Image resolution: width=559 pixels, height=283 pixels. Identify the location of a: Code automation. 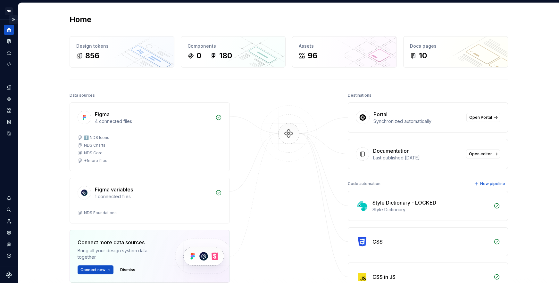
(9, 64).